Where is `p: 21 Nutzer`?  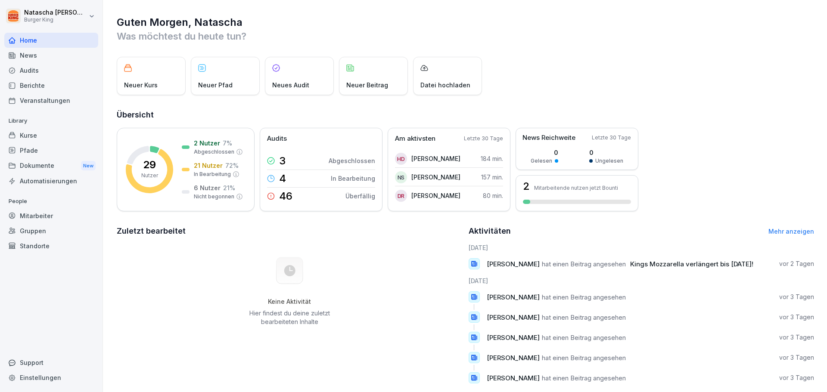
p: 21 Nutzer is located at coordinates (208, 165).